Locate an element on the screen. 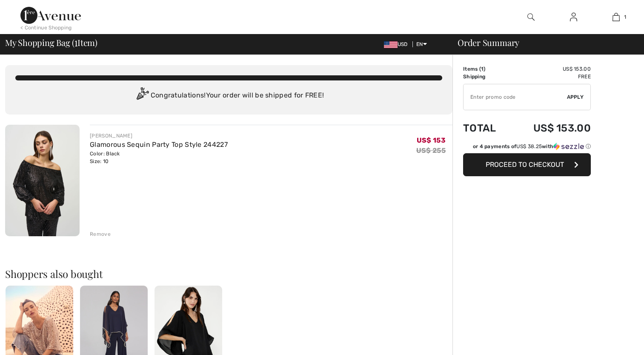 The height and width of the screenshot is (355, 644). span: Proceed to Checkout is located at coordinates (525, 164).